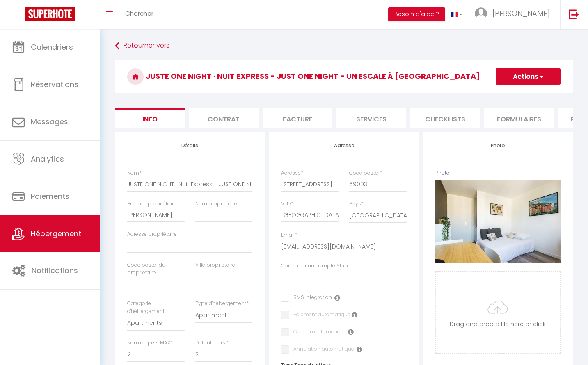  I want to click on li: Services, so click(372, 118).